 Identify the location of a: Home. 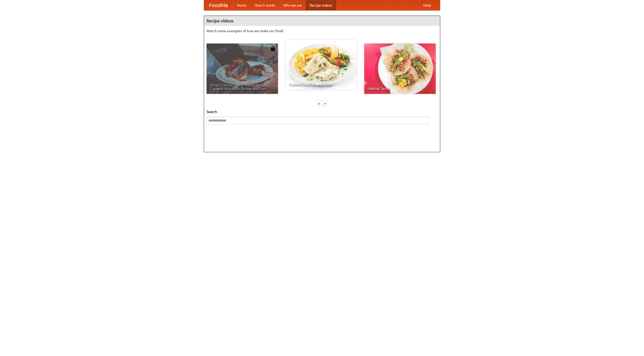
(242, 5).